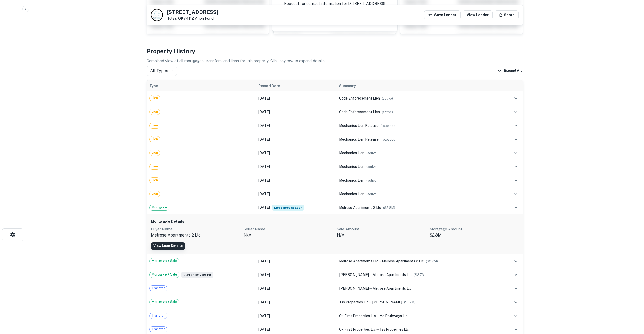 The image size is (644, 334). I want to click on span: Mortgage, so click(159, 208).